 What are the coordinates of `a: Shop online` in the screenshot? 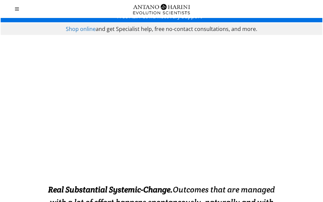 It's located at (81, 29).